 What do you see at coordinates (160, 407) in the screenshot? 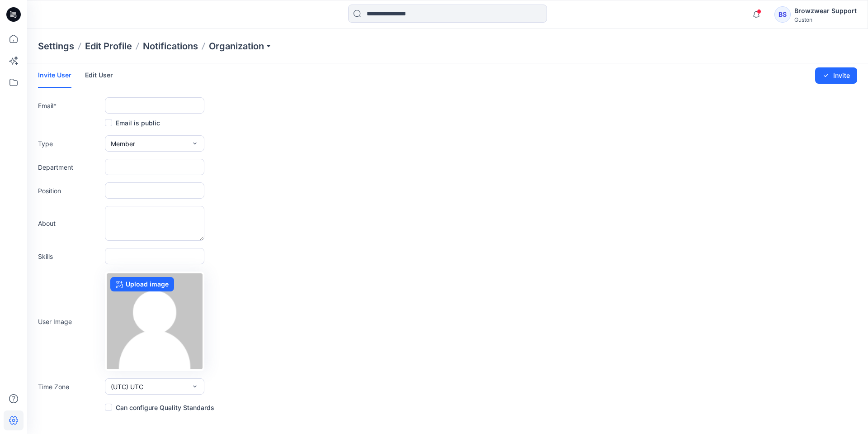
I see `label: Can configure Quality Standards` at bounding box center [160, 407].